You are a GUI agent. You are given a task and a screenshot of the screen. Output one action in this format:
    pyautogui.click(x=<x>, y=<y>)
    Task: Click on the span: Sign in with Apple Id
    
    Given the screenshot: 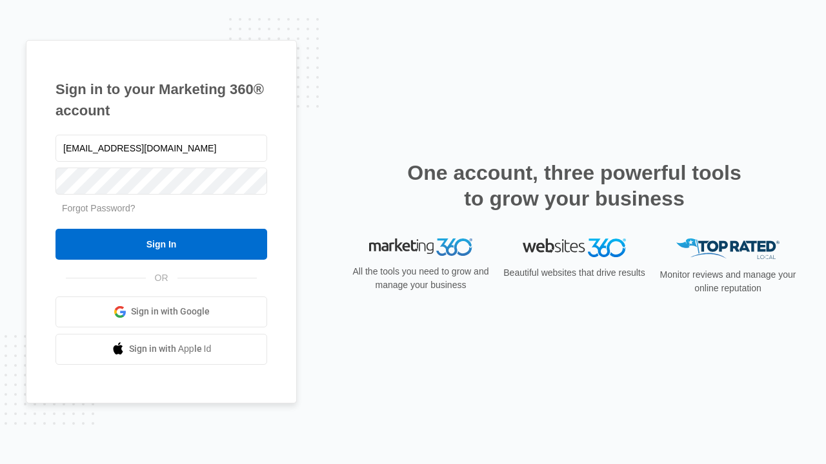 What is the action you would take?
    pyautogui.click(x=170, y=349)
    